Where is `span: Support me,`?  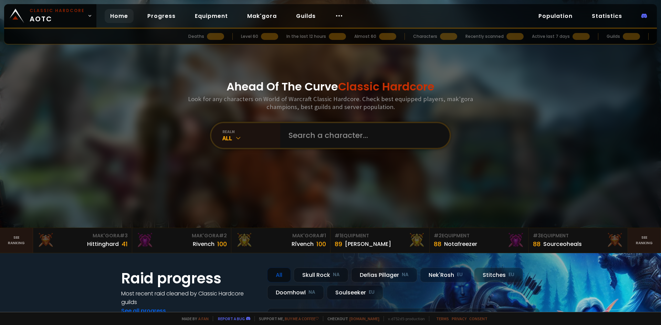 span: Support me, is located at coordinates (286, 319).